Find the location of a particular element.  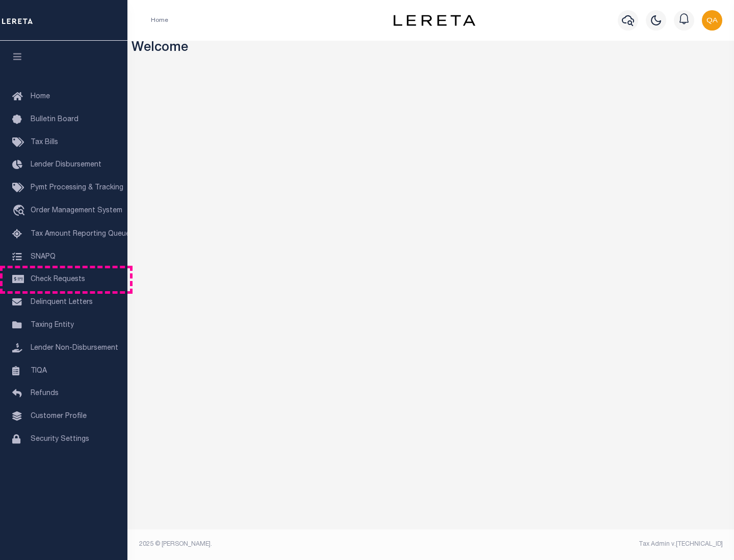

span: Delinquent Letters is located at coordinates (62, 302).